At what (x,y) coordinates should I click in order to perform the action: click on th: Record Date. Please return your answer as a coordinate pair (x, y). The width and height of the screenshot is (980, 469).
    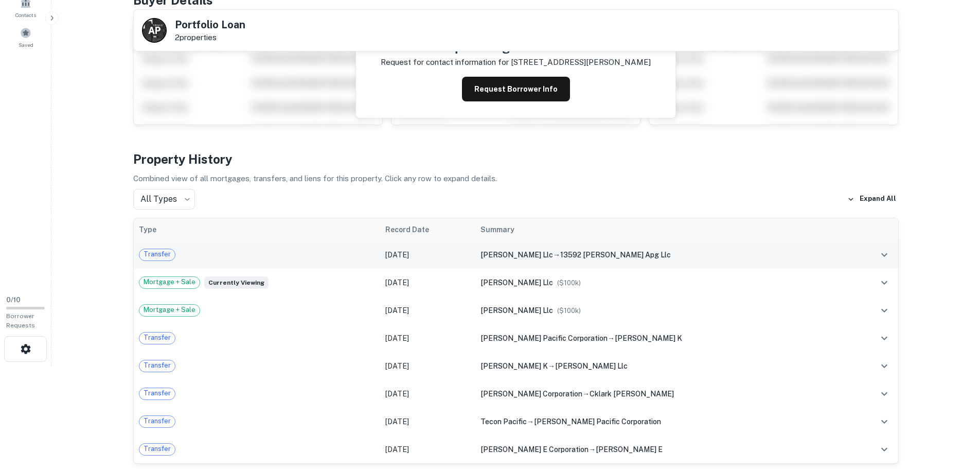
    Looking at the image, I should click on (428, 229).